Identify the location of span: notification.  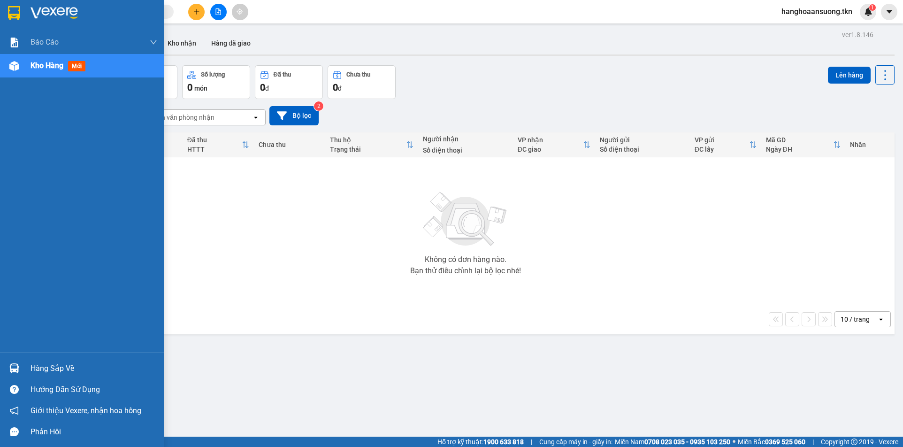
(14, 410).